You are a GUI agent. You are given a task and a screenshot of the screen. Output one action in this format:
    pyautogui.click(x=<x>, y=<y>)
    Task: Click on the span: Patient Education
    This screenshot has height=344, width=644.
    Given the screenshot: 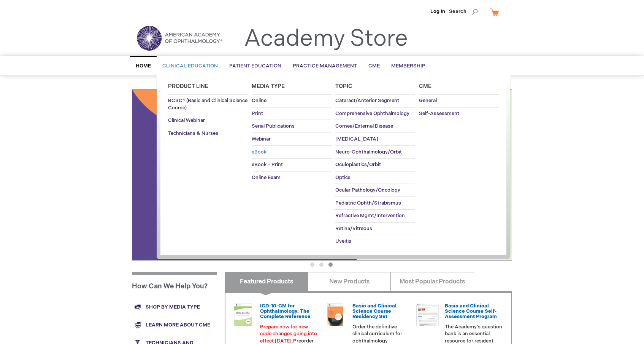 What is the action you would take?
    pyautogui.click(x=255, y=66)
    